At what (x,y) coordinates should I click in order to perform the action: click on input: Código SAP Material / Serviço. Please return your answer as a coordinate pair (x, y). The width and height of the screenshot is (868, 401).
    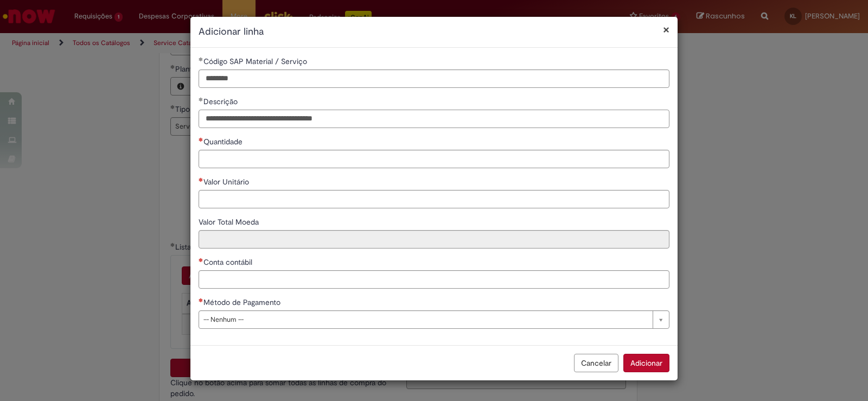
    Looking at the image, I should click on (434, 79).